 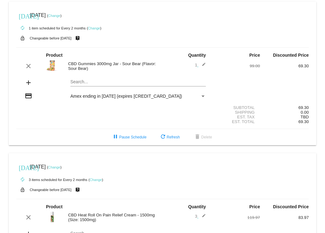 What do you see at coordinates (52, 180) in the screenshot?
I see `small: 3 items scheduled for Every 2 months` at bounding box center [52, 180].